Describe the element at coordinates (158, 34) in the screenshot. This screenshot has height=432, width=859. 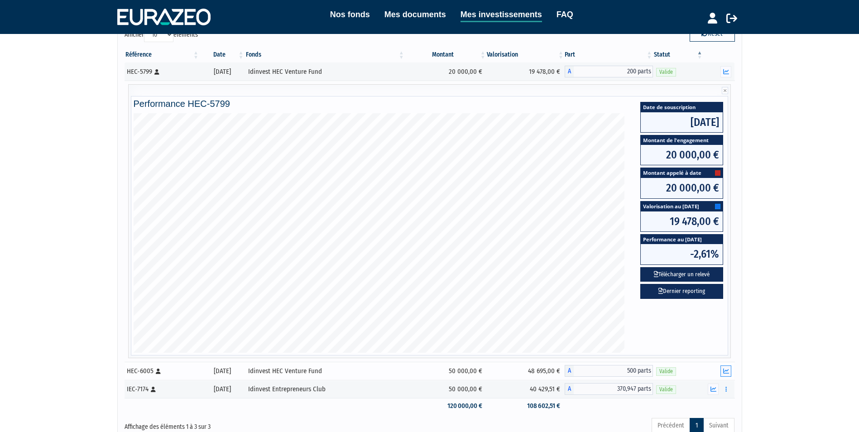
I see `select: Afficheréléments` at that location.